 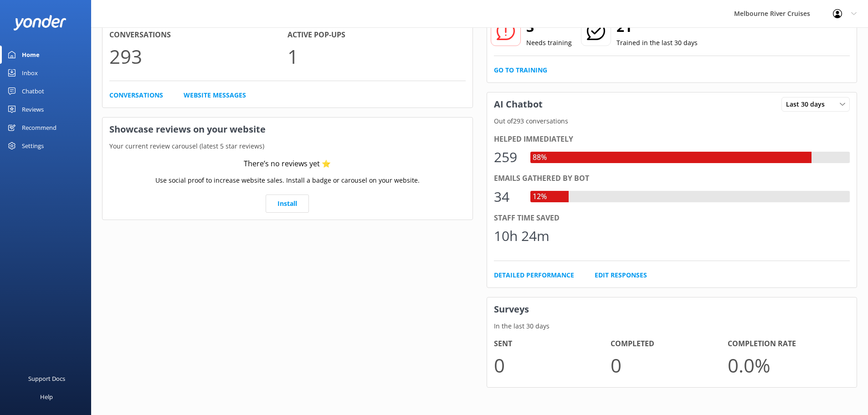 I want to click on div: Help, so click(x=46, y=397).